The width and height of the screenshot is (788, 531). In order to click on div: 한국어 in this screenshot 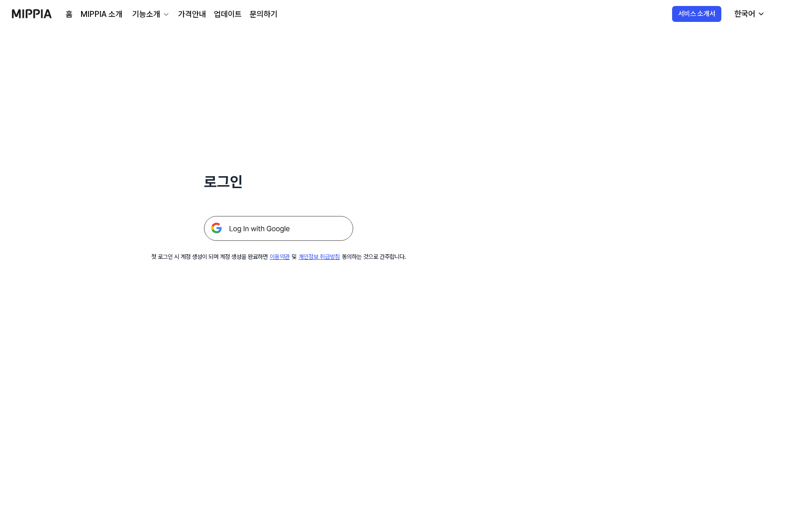, I will do `click(745, 14)`.